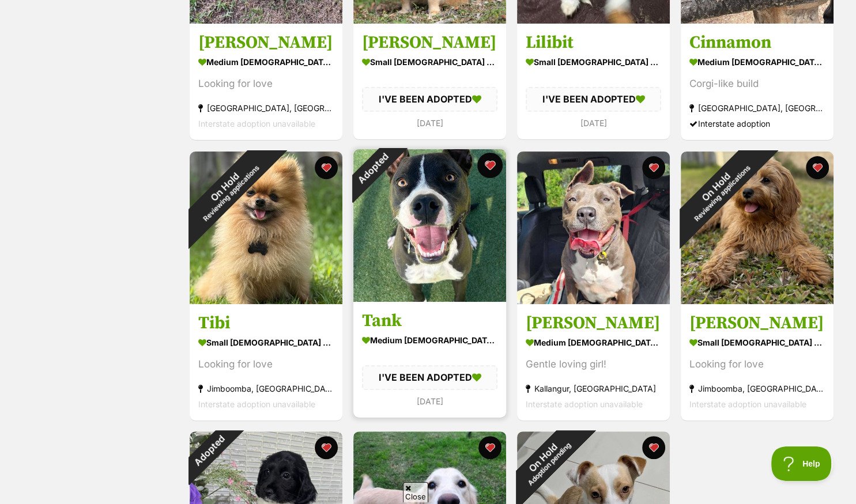 Image resolution: width=856 pixels, height=504 pixels. What do you see at coordinates (415, 492) in the screenshot?
I see `span: Close` at bounding box center [415, 492].